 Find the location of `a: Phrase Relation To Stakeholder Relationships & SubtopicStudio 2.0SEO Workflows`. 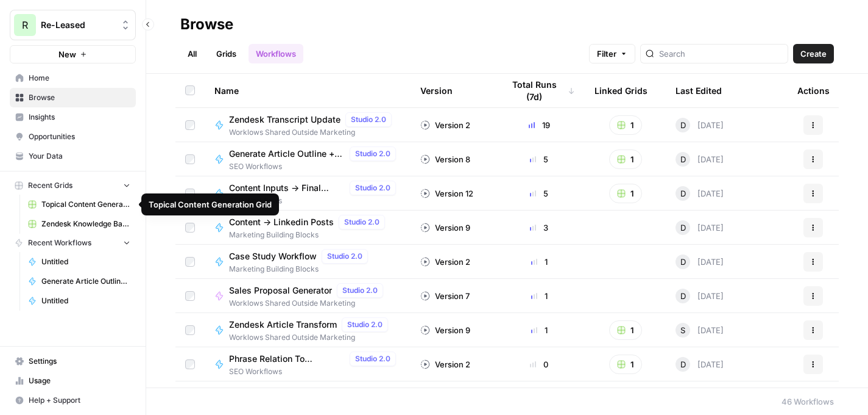

a: Phrase Relation To Stakeholder Relationships & SubtopicStudio 2.0SEO Workflows is located at coordinates (307, 364).